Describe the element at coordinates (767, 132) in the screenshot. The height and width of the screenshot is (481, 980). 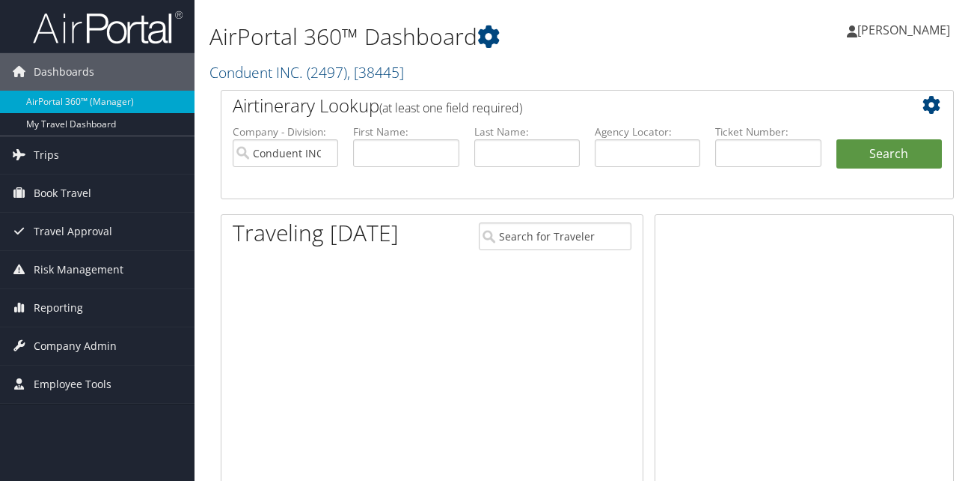
I see `label: Ticket Number:` at that location.